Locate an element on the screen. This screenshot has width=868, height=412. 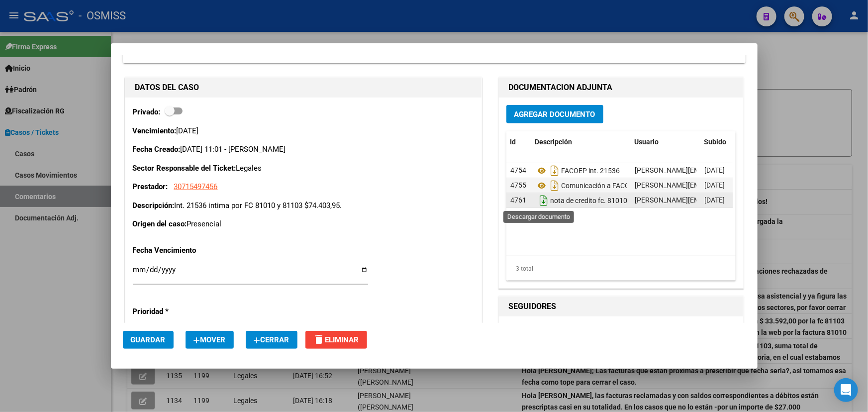
button: Cerrar is located at coordinates (272, 340).